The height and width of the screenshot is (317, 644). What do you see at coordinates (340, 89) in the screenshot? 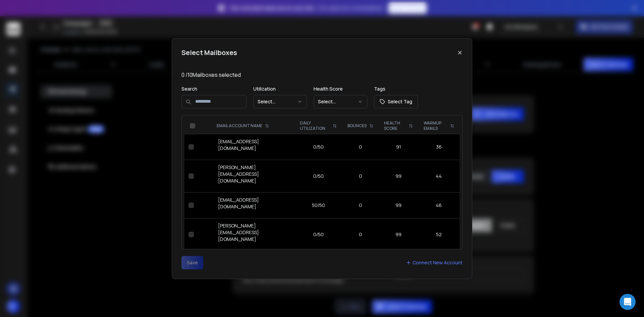
I see `p: Health Score` at bounding box center [340, 89].